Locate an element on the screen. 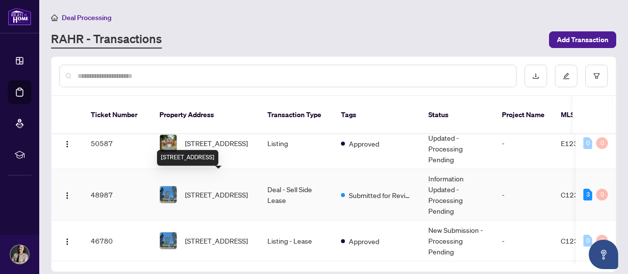  th: Project Name is located at coordinates (524, 115).